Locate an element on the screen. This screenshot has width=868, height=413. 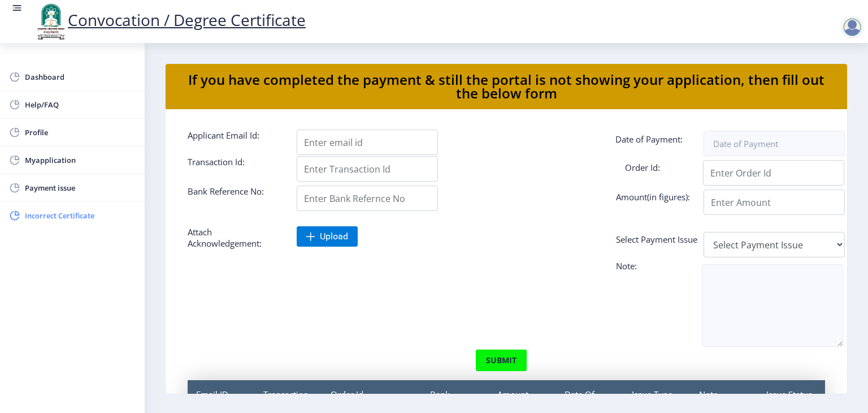
span: Dashboard is located at coordinates (80, 77).